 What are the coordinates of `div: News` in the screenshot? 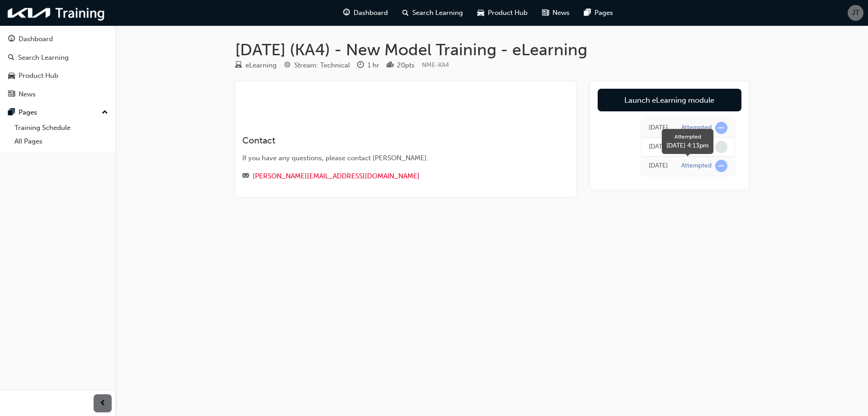 It's located at (27, 94).